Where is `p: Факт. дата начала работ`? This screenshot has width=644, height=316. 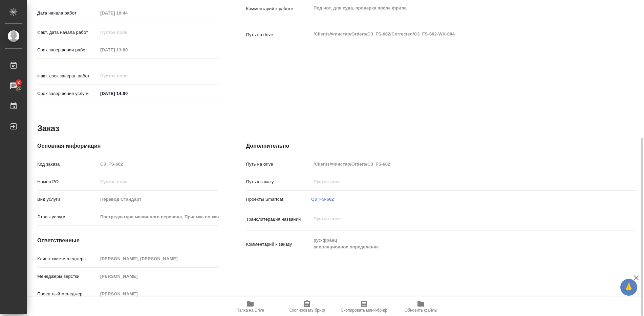
p: Факт. дата начала работ is located at coordinates (67, 33).